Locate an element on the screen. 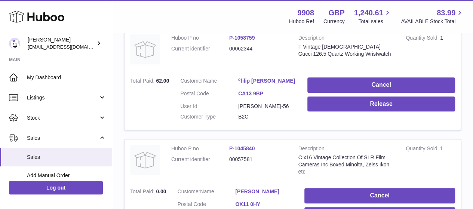  div: C x16 Vintage Collection Of SLR Film Cameras Inc Boxed Minolta, Zeiss Ikon etc is located at coordinates (347, 165).